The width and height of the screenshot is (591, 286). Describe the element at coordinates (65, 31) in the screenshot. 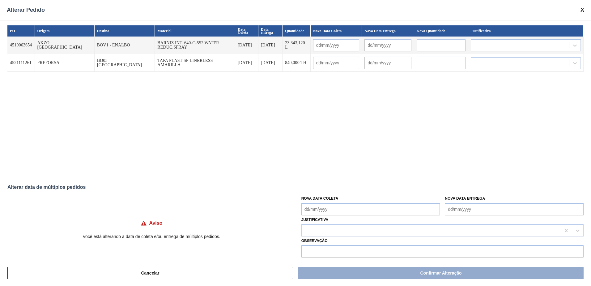

I see `th: Origem` at that location.